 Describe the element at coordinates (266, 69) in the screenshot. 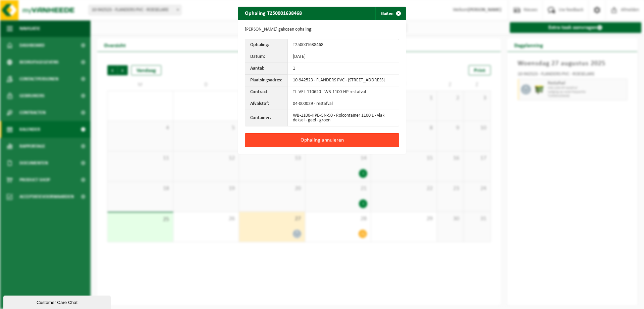

I see `th: Aantal:` at that location.